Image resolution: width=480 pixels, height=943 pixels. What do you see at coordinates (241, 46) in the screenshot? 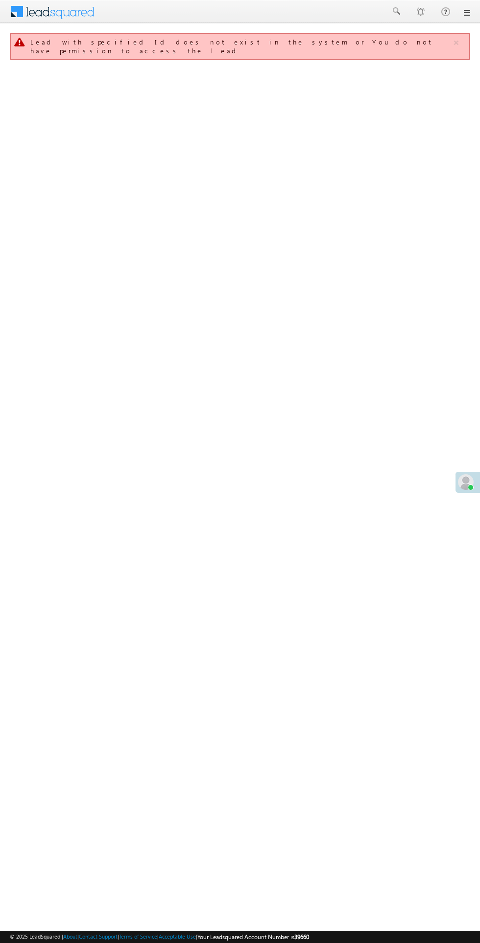
I see `div: Lead with specified Id does not exist in the system or You do not have permission to access the lead` at bounding box center [241, 46].